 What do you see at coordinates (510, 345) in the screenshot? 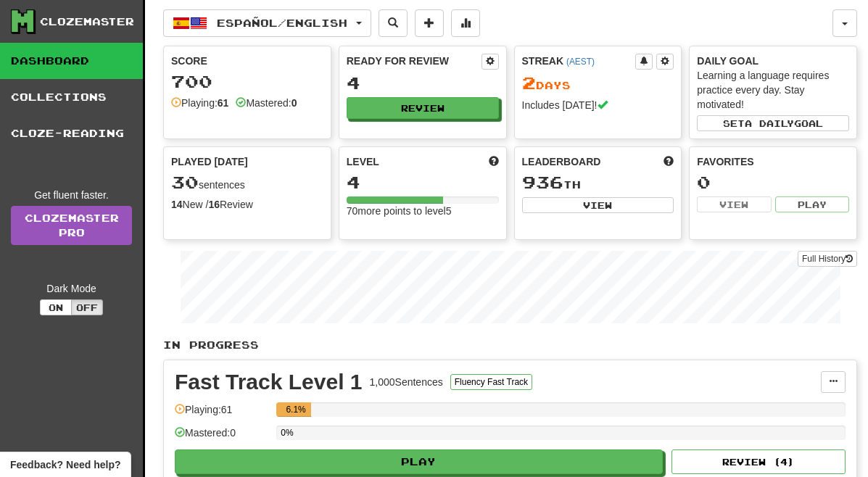
I see `p: In Progress` at bounding box center [510, 345].